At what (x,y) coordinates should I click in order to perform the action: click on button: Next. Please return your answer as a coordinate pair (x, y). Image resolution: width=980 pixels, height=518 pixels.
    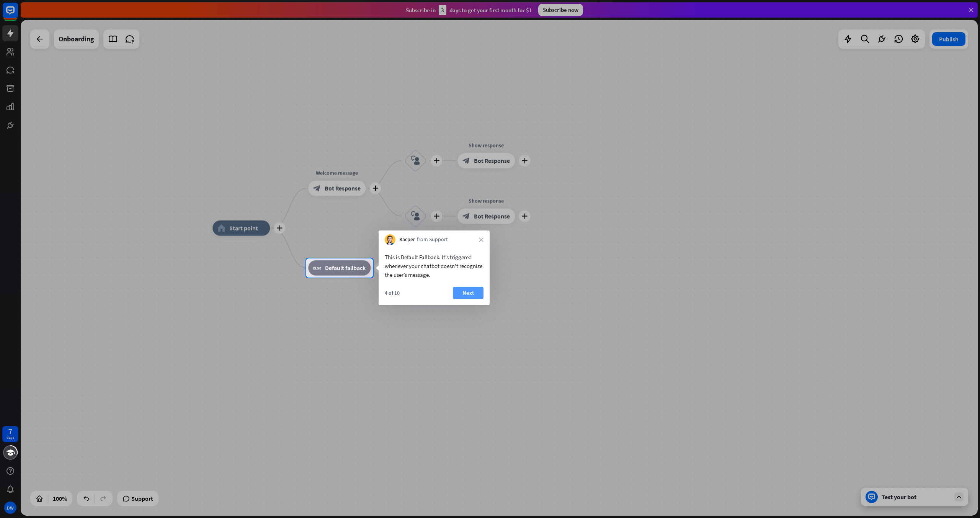
    Looking at the image, I should click on (468, 293).